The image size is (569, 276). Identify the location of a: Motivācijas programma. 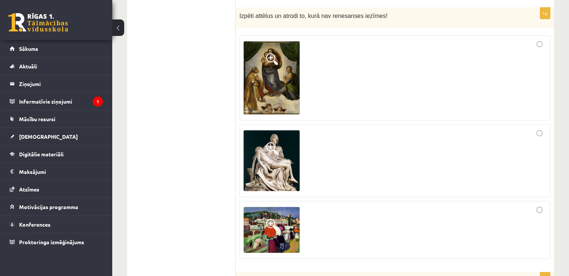
(56, 207).